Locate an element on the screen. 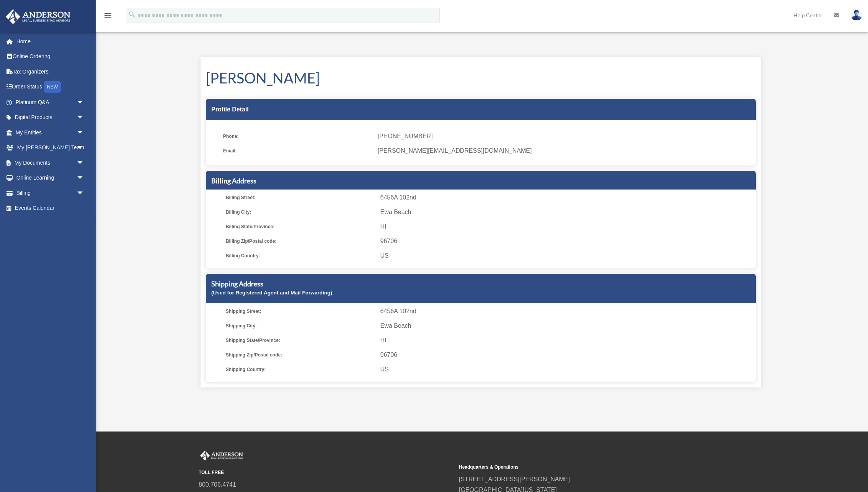  a: Billingarrow_drop_down is located at coordinates (50, 193).